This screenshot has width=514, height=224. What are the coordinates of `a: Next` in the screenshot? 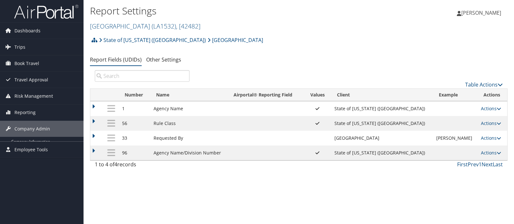 It's located at (487, 165).